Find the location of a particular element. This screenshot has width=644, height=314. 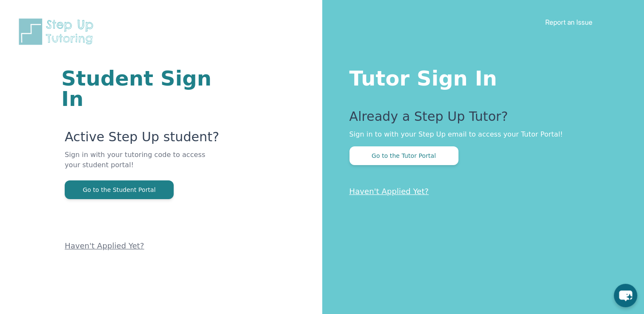

button: chat-button is located at coordinates (626, 296).